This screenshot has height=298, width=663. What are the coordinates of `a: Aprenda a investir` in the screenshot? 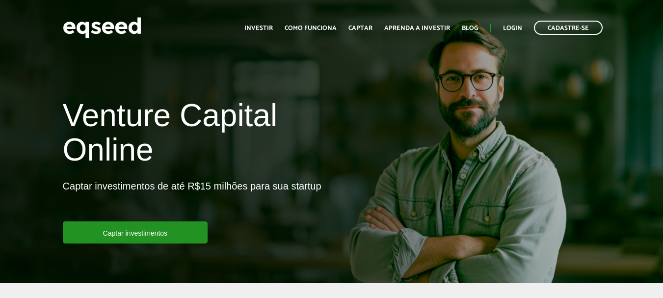 It's located at (417, 28).